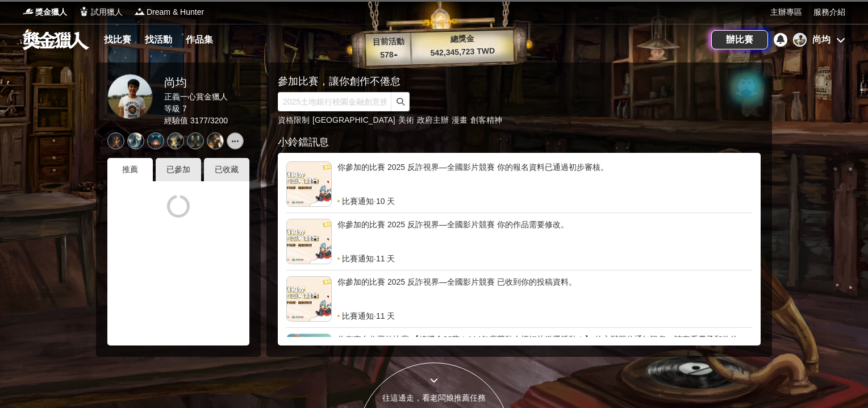 Image resolution: width=868 pixels, height=408 pixels. What do you see at coordinates (545, 294) in the screenshot?
I see `div: 你參加的比賽 2025 反詐視界—全國影片競賽 已收到你的投稿資料。` at bounding box center [545, 294].